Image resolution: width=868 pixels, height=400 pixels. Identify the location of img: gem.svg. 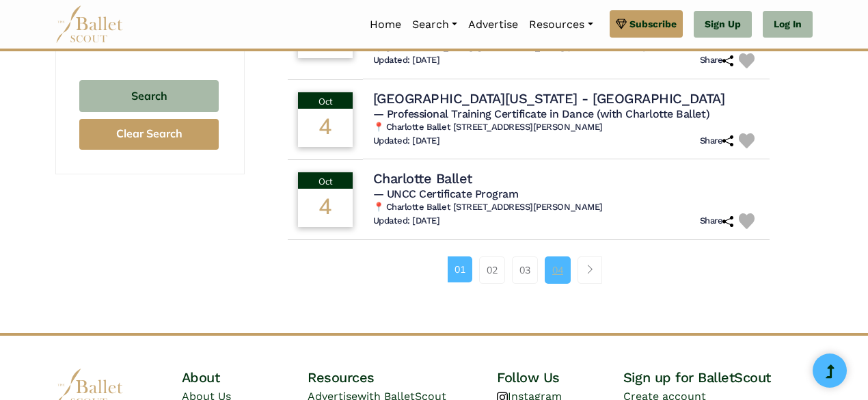
(621, 24).